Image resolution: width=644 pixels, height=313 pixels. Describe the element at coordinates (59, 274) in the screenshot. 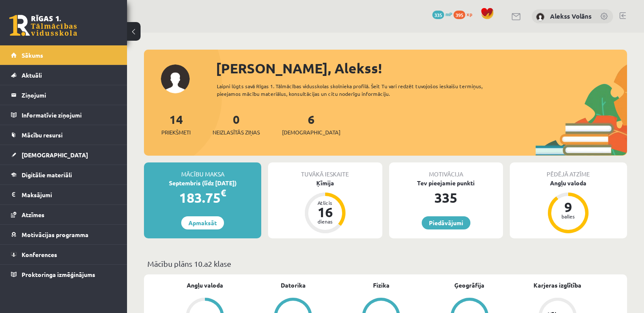

I see `span: Proktoringa izmēģinājums` at that location.